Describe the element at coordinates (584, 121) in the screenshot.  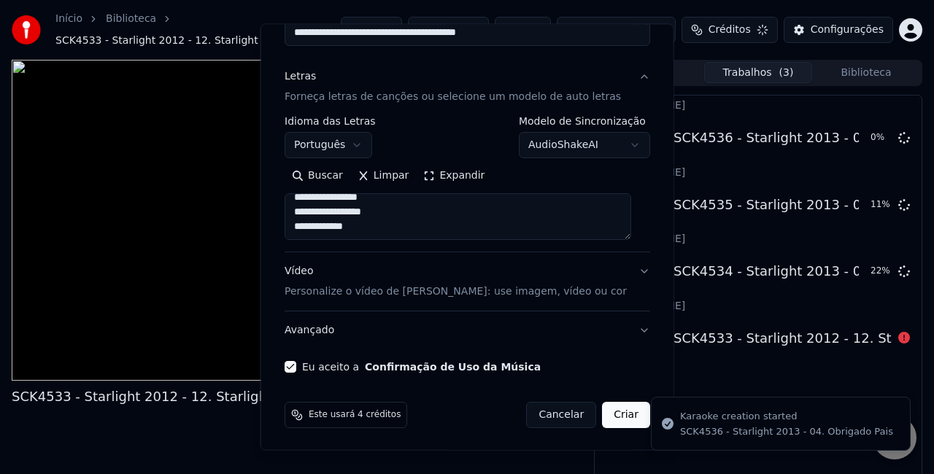
I see `label: Modelo de Sincronização` at that location.